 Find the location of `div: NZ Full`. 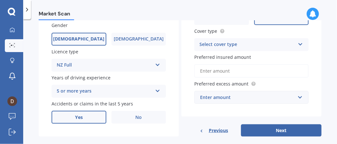

div: NZ Full is located at coordinates (104, 65).